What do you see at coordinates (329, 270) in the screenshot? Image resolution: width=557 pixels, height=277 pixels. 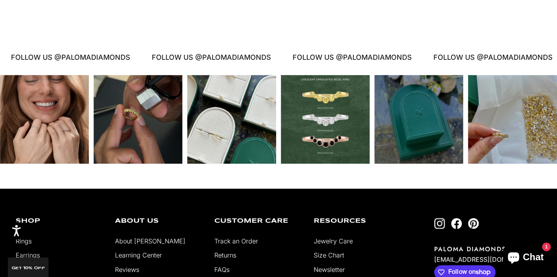 I see `a: Newsletter` at bounding box center [329, 270].